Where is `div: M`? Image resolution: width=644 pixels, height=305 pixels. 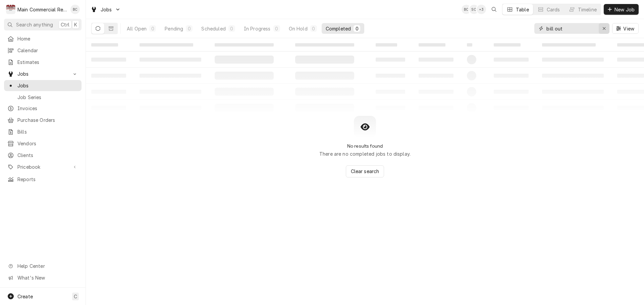
div: M is located at coordinates (11, 9).